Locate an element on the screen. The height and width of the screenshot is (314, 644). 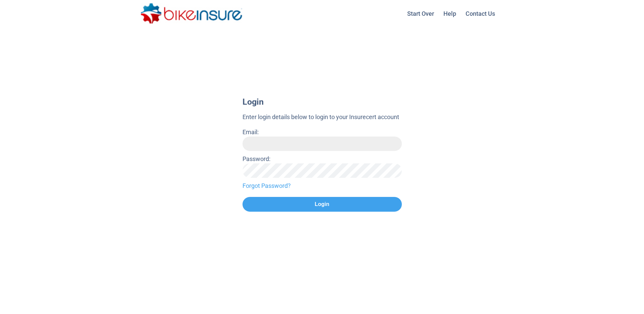
a: Start Over is located at coordinates (421, 13).